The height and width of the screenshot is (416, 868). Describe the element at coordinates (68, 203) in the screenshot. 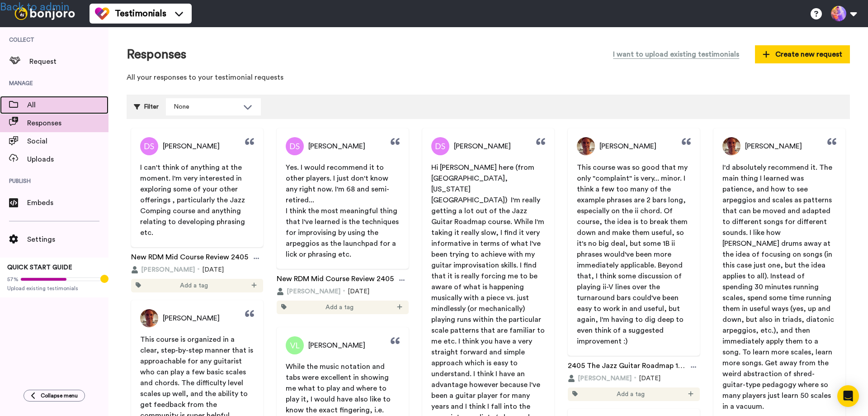

I see `span: Embeds` at that location.